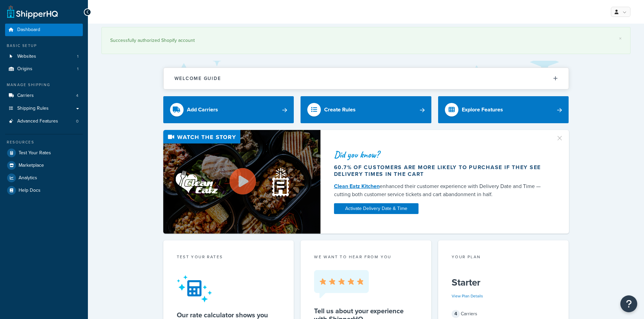  What do you see at coordinates (629, 304) in the screenshot?
I see `button: Open Resource Center` at bounding box center [629, 304].